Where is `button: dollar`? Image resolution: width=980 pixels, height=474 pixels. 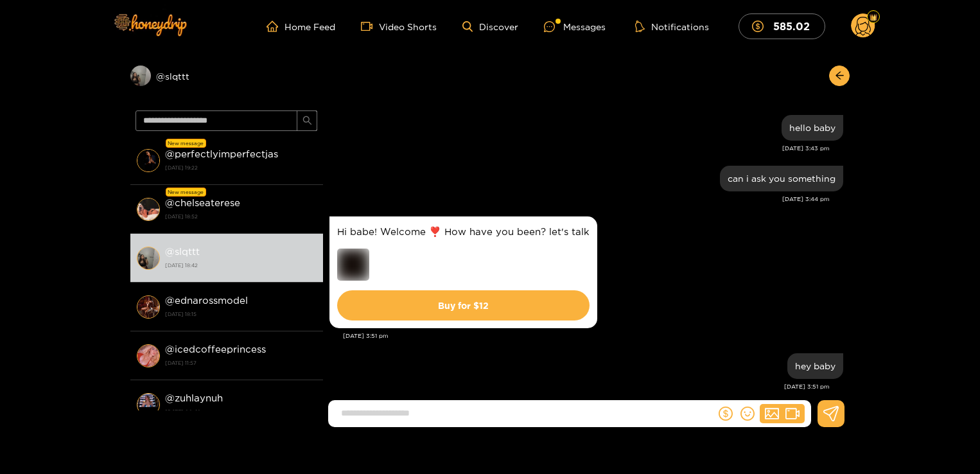 button: dollar is located at coordinates (726, 413).